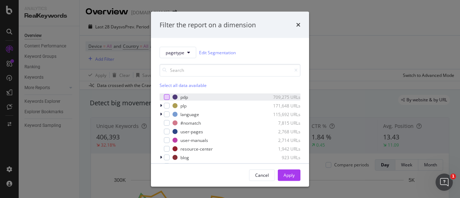 The height and width of the screenshot is (198, 460). What do you see at coordinates (283, 123) in the screenshot?
I see `div: 7,815 URLs` at bounding box center [283, 123].